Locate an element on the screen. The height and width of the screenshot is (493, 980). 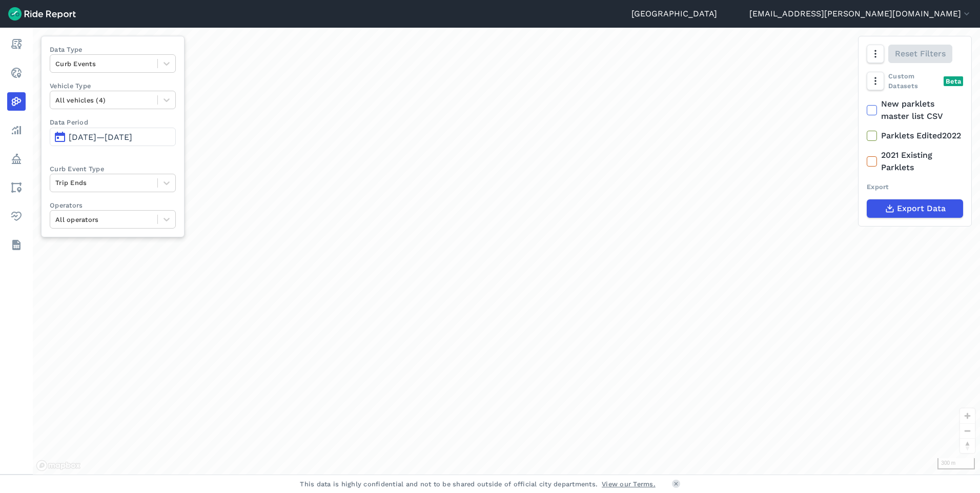
div: Export is located at coordinates (915, 187).